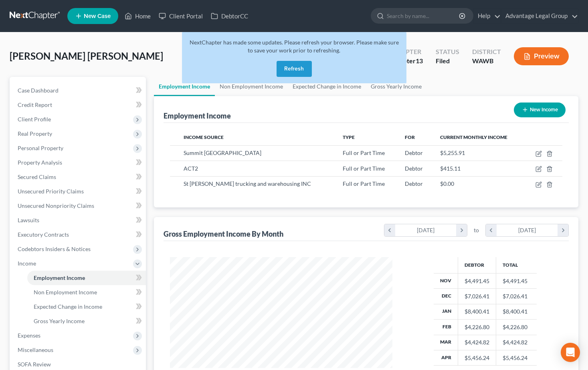  I want to click on input: Search by name..., so click(423, 16).